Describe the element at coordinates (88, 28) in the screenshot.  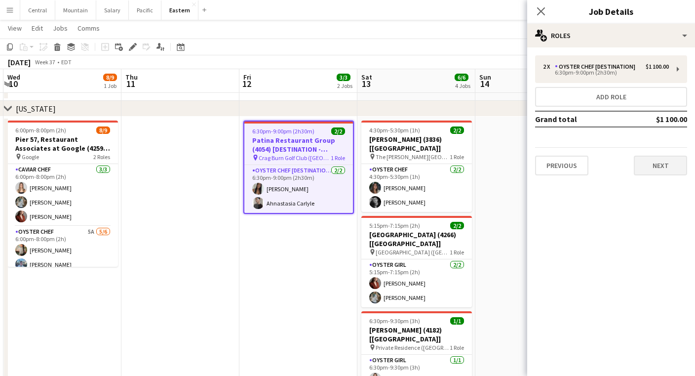
I see `span: Comms` at that location.